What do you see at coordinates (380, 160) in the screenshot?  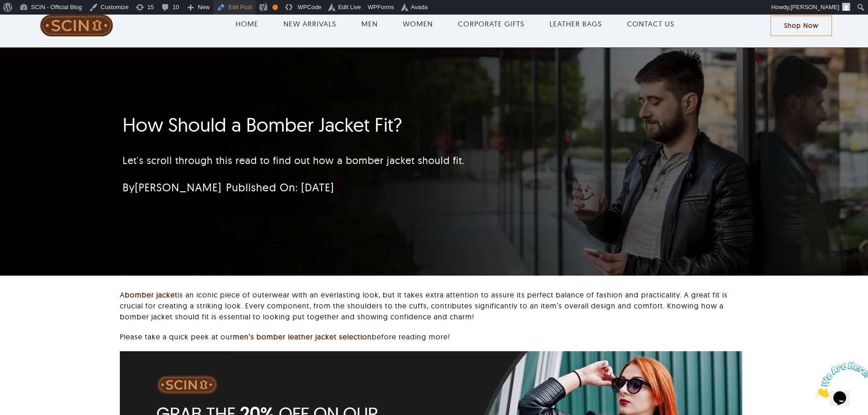 I see `p: Let's scroll through this read to find out how a bomber jacket should fit.` at bounding box center [380, 160].